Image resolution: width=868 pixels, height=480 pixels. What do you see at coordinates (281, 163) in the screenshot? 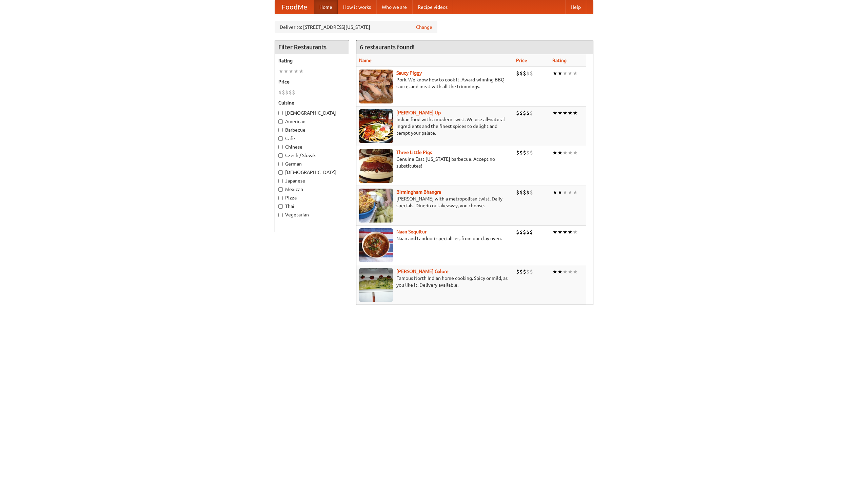
I see `input: German` at bounding box center [281, 163].